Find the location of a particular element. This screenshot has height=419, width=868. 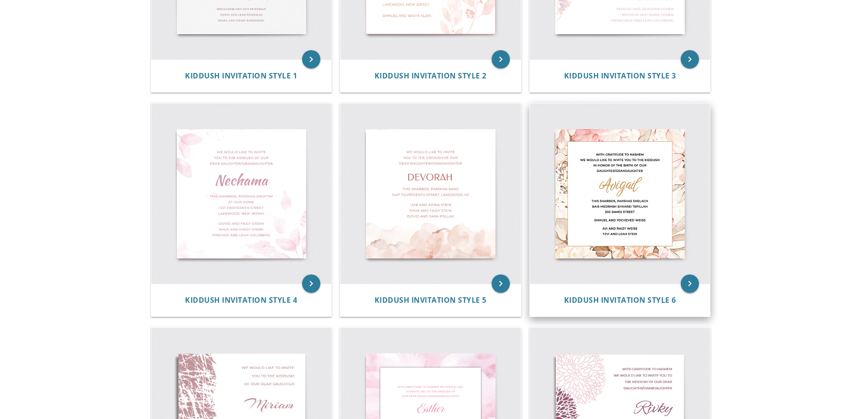

span: Kiddush Invitation Style 6 is located at coordinates (620, 300).